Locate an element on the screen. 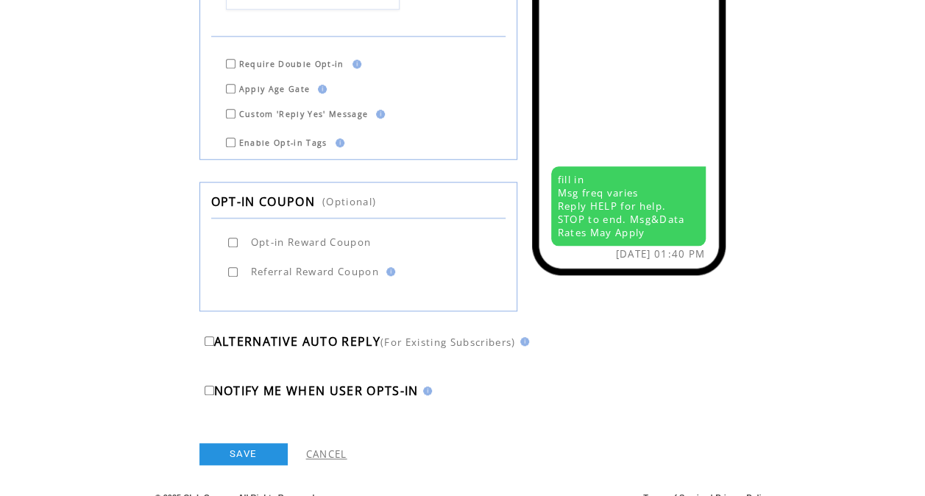 The width and height of the screenshot is (925, 496). span: fill in Msg freq varies Reply HELP for help. STOP to end. Msg&Data Rates May Apply is located at coordinates (621, 206).